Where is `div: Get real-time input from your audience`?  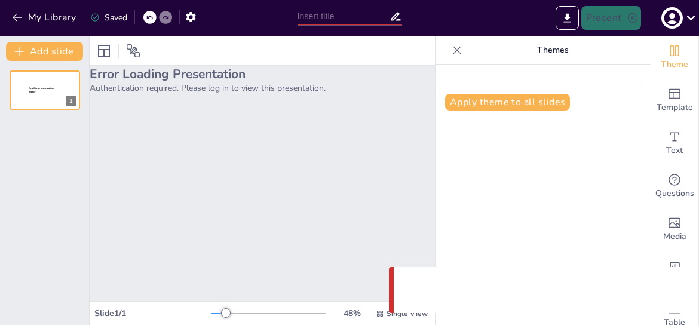 div: Get real-time input from your audience is located at coordinates (674, 186).